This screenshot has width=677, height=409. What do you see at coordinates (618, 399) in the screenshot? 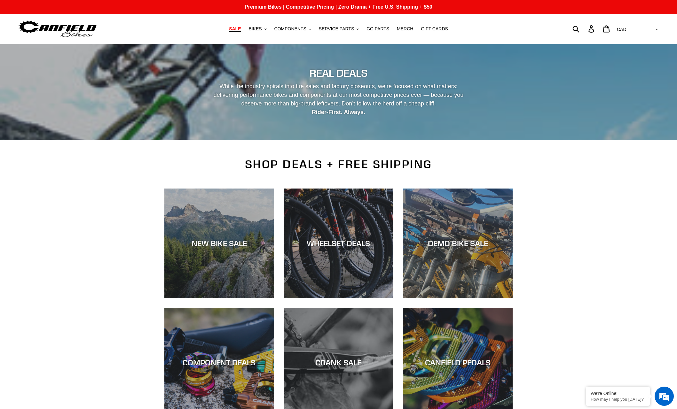
I see `p: How may I help you today?` at bounding box center [618, 399].